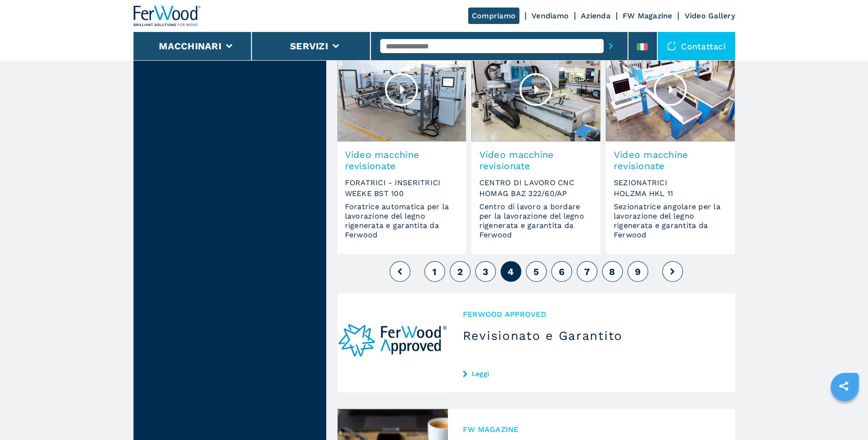  Describe the element at coordinates (402, 192) in the screenshot. I see `span: WEEKE BST 100` at that location.